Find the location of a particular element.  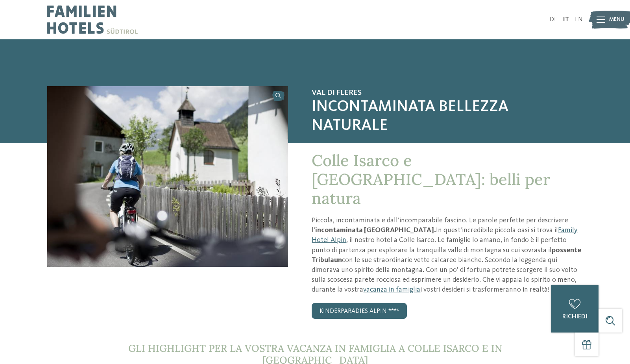

span: richiedi is located at coordinates (575, 317).